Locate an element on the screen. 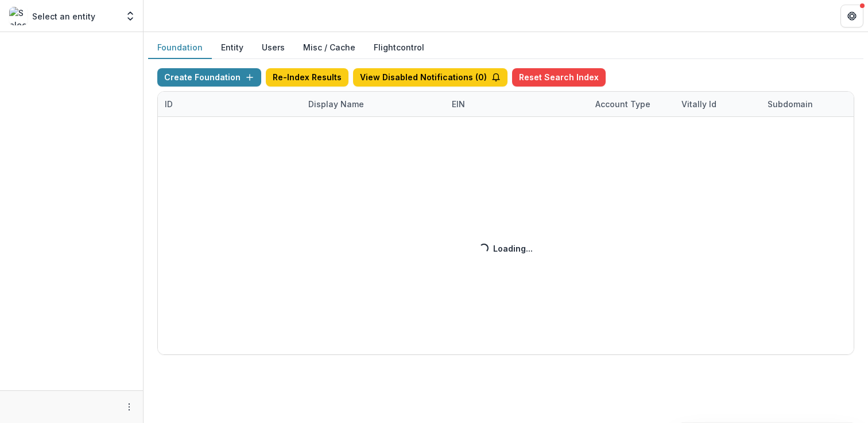  a: Flightcontrol is located at coordinates (399, 47).